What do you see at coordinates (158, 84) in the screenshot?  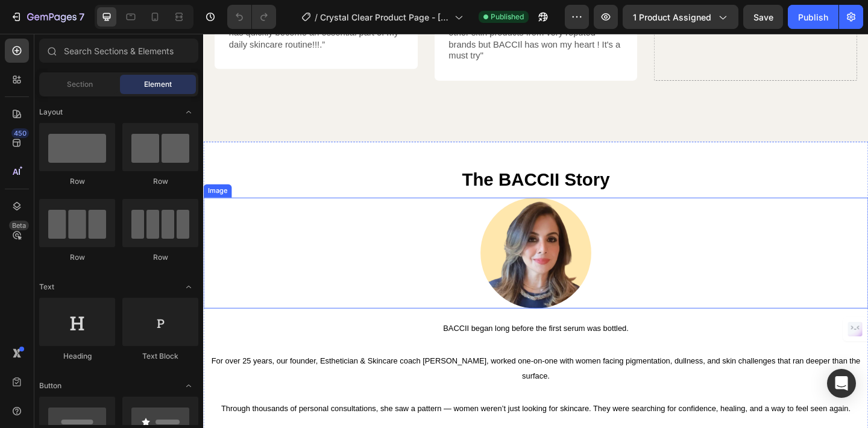 I see `span: Element` at bounding box center [158, 84].